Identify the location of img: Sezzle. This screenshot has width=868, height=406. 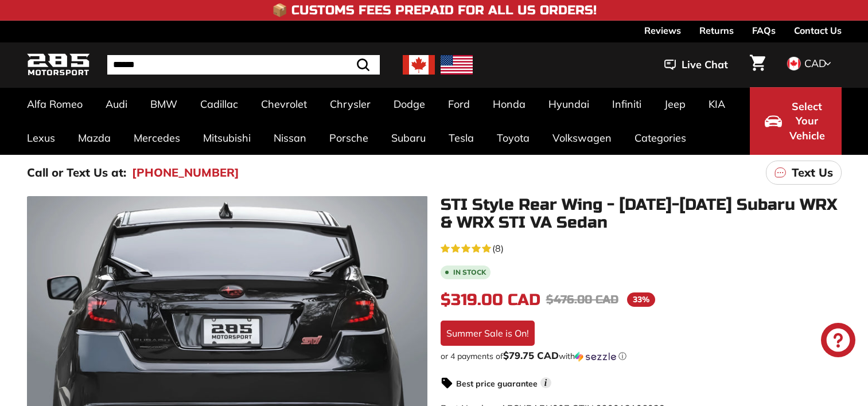
(595, 356).